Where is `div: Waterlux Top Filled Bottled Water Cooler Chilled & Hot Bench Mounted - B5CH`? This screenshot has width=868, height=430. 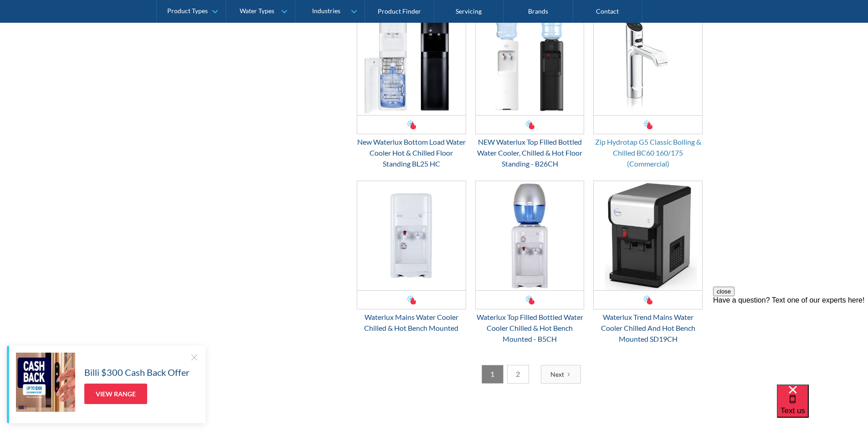 div: Waterlux Top Filled Bottled Water Cooler Chilled & Hot Bench Mounted - B5CH is located at coordinates (530, 328).